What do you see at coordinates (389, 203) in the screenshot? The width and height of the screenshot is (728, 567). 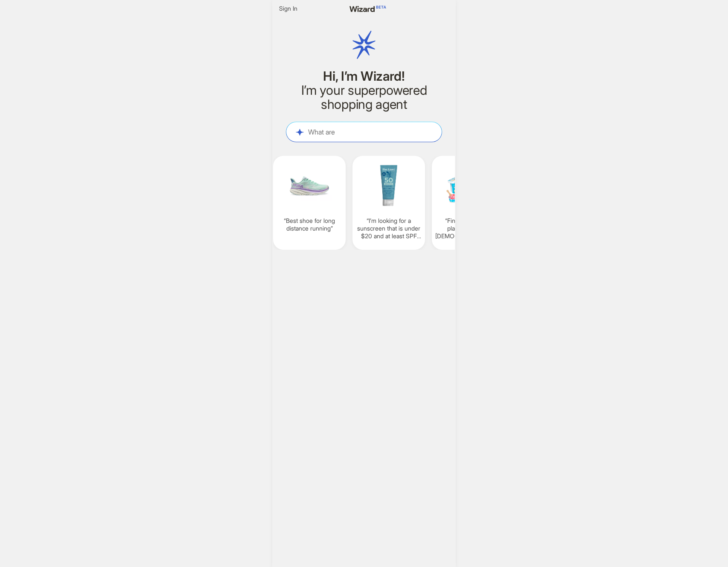 I see `div: I’m looking for a sunscreen that is under $20 and at least SPF 50+` at bounding box center [389, 203].